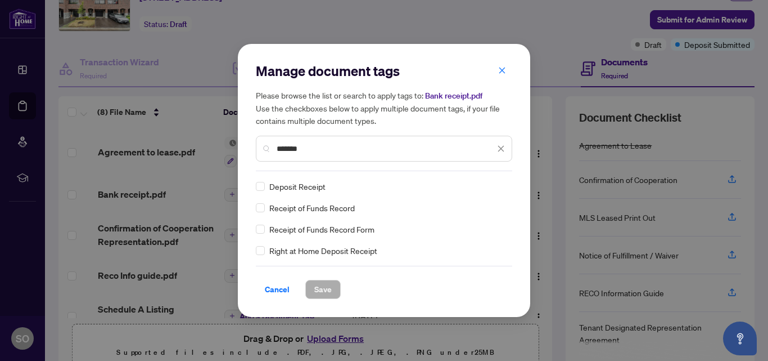  I want to click on button: Save, so click(323, 289).